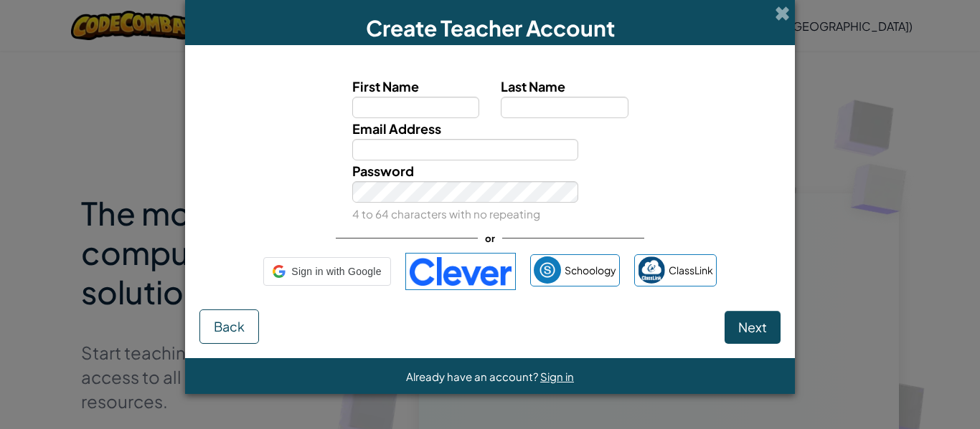 The image size is (980, 429). I want to click on span: Sign in, so click(556, 376).